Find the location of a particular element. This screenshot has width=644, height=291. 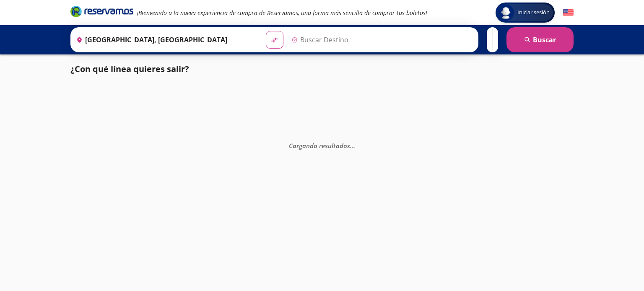

span: Iniciar sesión is located at coordinates (534, 13).